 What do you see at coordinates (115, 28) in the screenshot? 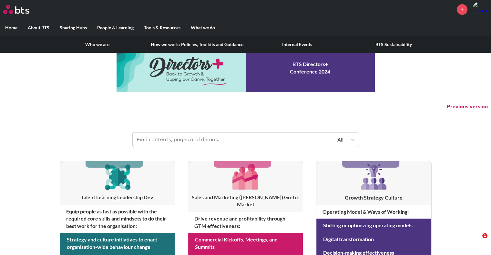
I see `label: People & Learning` at bounding box center [115, 28].